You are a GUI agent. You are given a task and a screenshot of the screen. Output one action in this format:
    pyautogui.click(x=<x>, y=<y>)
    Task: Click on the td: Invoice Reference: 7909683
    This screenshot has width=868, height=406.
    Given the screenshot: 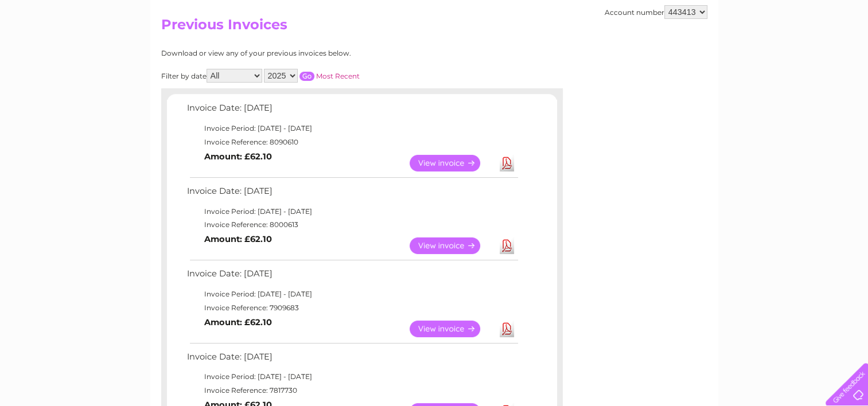 What is the action you would take?
    pyautogui.click(x=352, y=308)
    